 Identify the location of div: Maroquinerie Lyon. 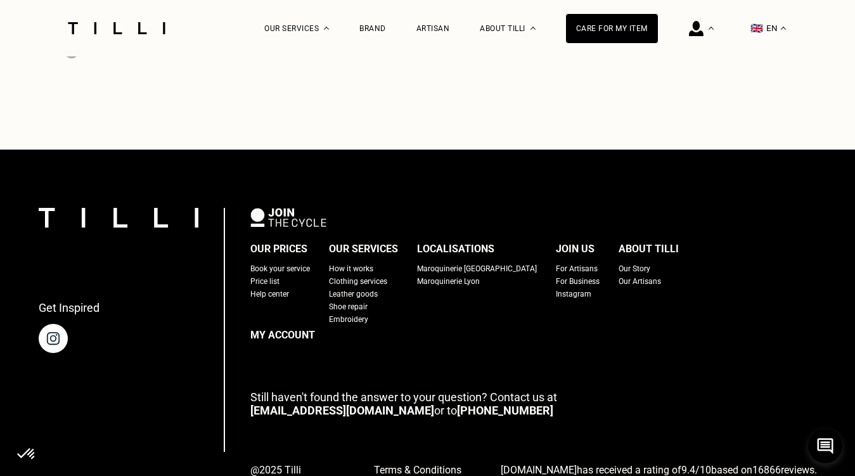
(448, 281).